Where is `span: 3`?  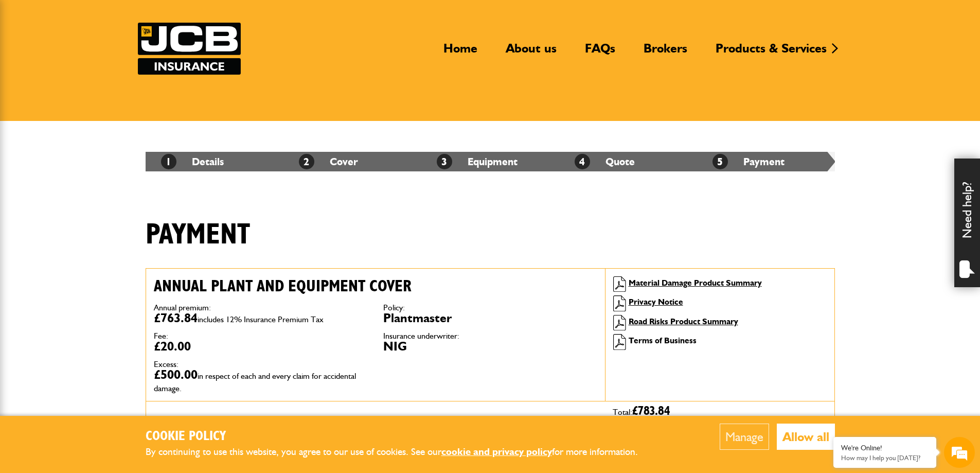
span: 3 is located at coordinates (445, 161).